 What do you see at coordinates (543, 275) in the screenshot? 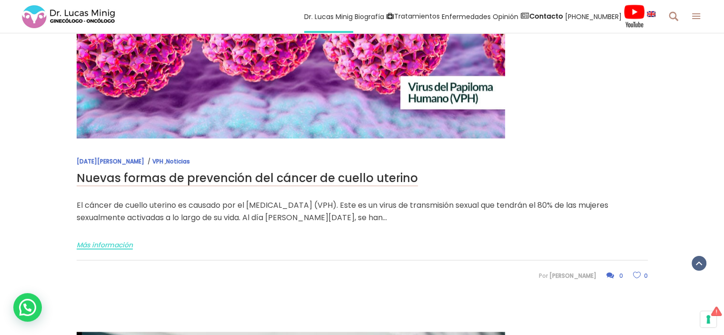
I see `font: Por` at bounding box center [543, 275].